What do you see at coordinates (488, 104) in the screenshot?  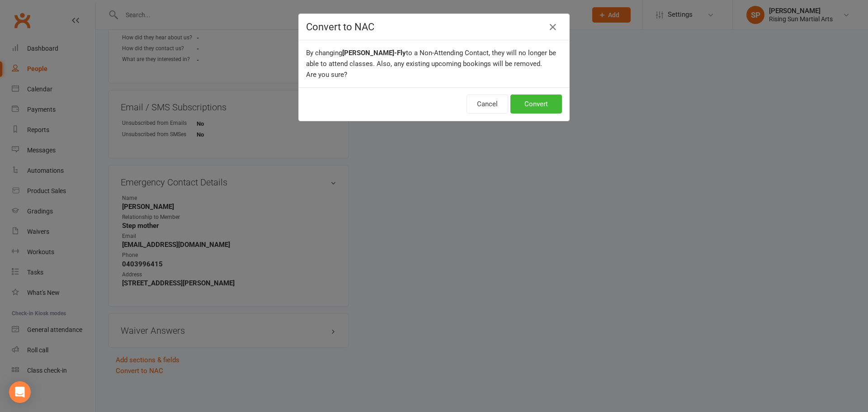 I see `button: Cancel` at bounding box center [488, 104].